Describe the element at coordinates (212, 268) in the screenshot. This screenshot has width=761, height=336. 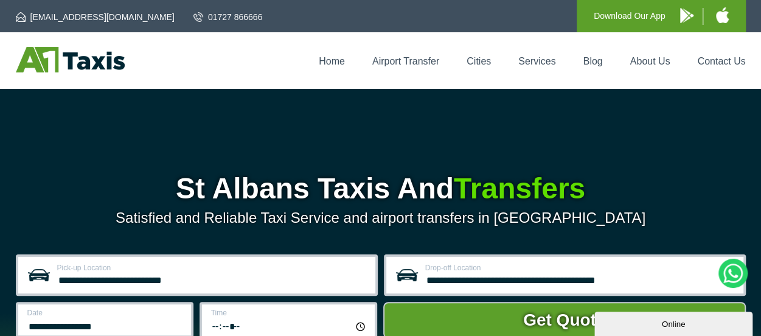
I see `label: Pick-up Location` at that location.